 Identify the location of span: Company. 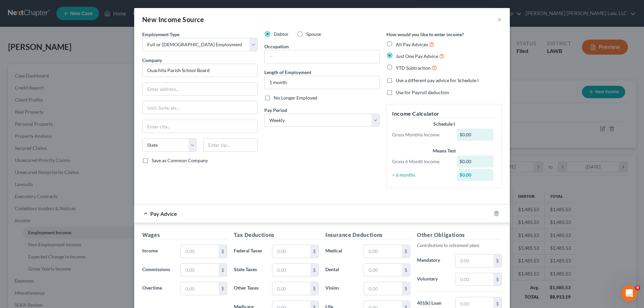
(152, 60).